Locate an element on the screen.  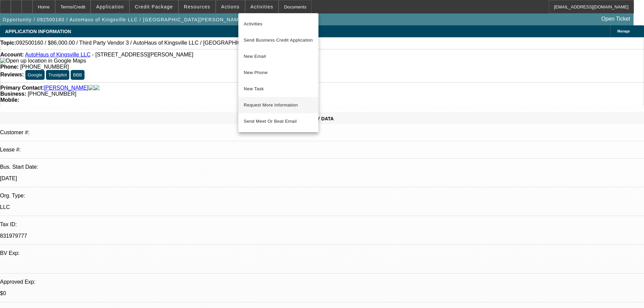
span: New Task is located at coordinates (278, 89).